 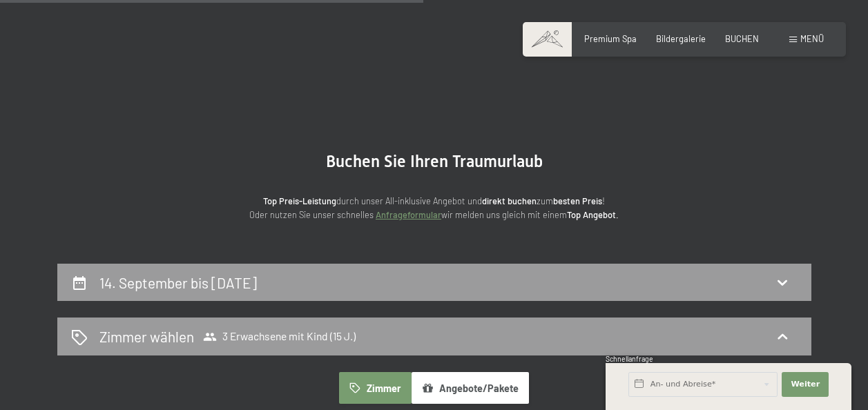 What do you see at coordinates (813, 39) in the screenshot?
I see `span: Menü` at bounding box center [813, 39].